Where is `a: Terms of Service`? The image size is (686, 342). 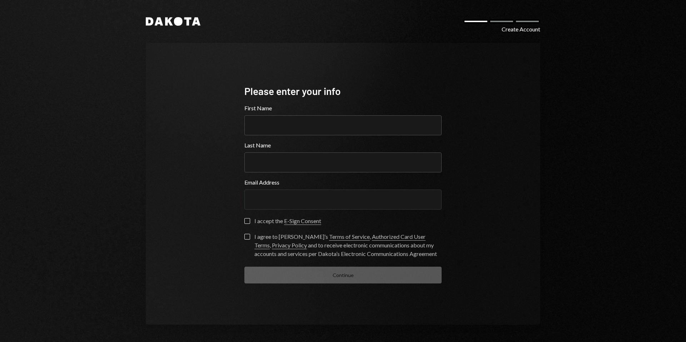
a: Terms of Service is located at coordinates (349, 237).